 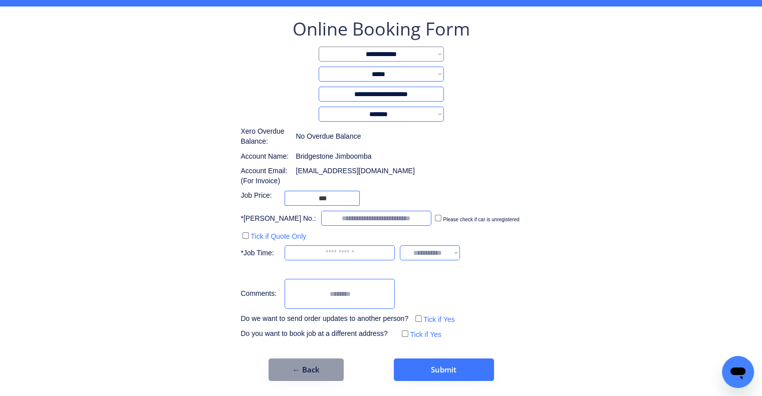 What do you see at coordinates (306, 370) in the screenshot?
I see `button: ← Back` at bounding box center [306, 370].